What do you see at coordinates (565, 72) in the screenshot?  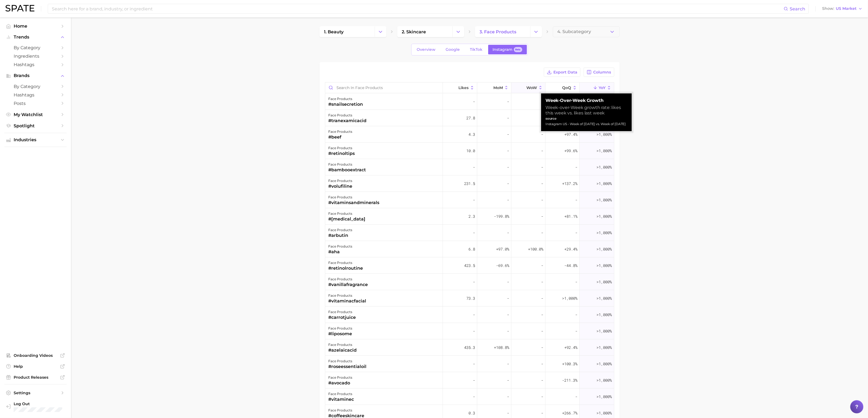 I see `span: Export Data` at bounding box center [565, 72].